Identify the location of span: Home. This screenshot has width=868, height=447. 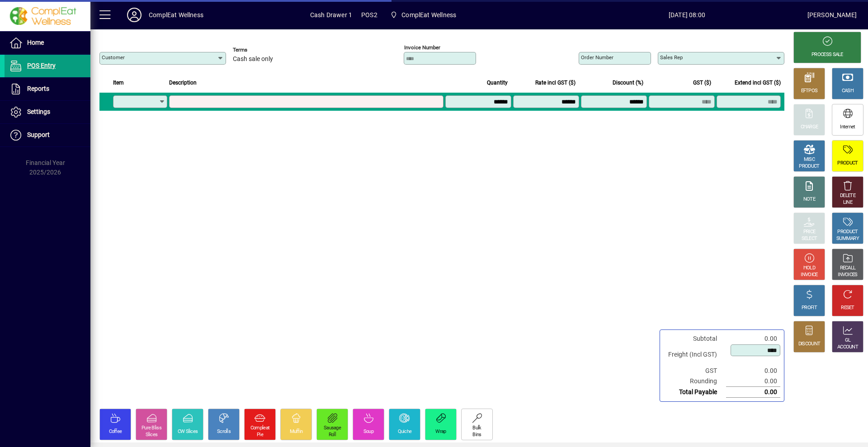
(35, 43).